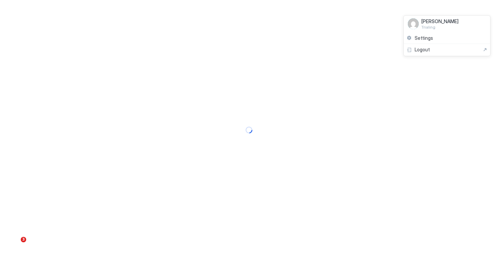 The image size is (500, 260). Describe the element at coordinates (439, 27) in the screenshot. I see `span: Trialing` at that location.